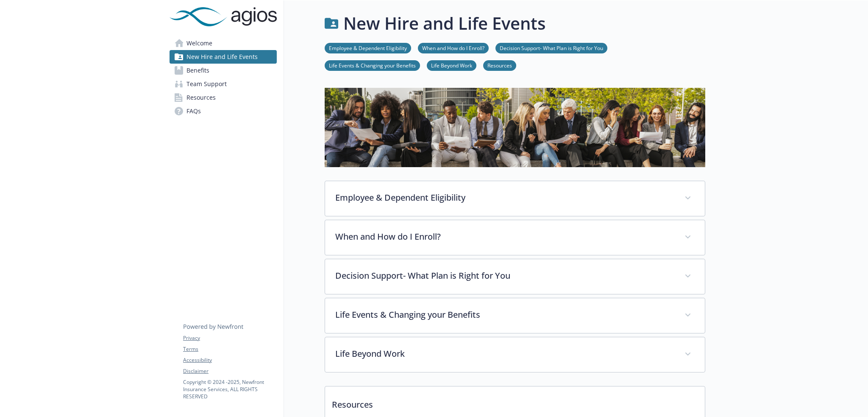 The image size is (868, 417). Describe the element at coordinates (230, 371) in the screenshot. I see `a: Disclaimer` at that location.